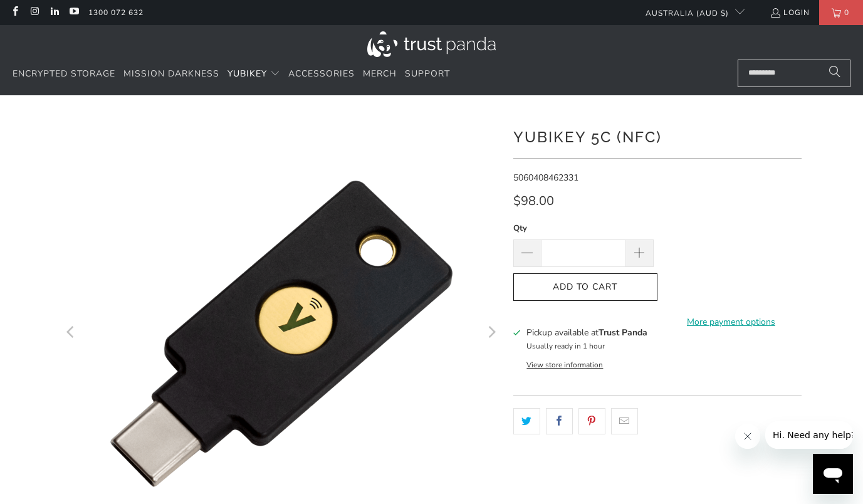  Describe the element at coordinates (247, 74) in the screenshot. I see `span: YubiKey` at that location.